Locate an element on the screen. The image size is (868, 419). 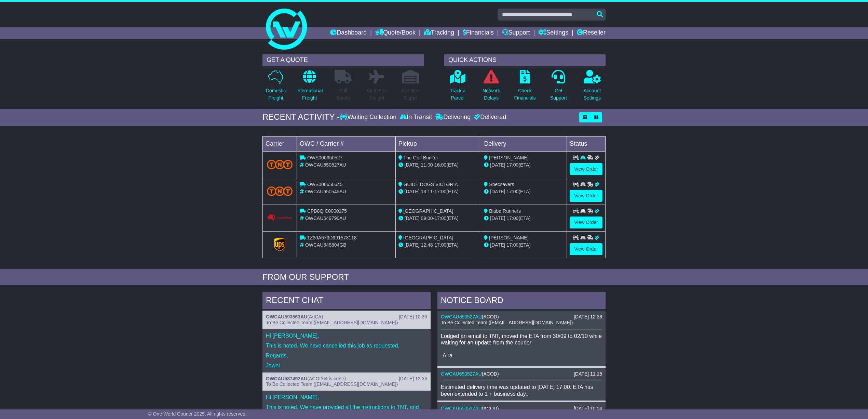
td: Status is located at coordinates (586, 144).